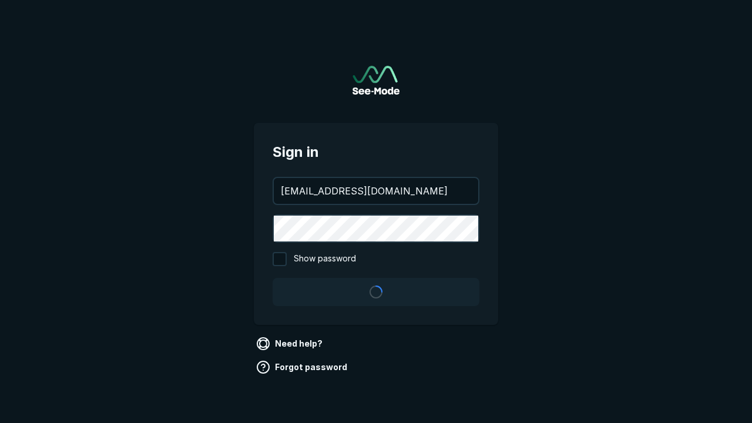 The width and height of the screenshot is (752, 423). I want to click on img: See-Mode Logo, so click(376, 80).